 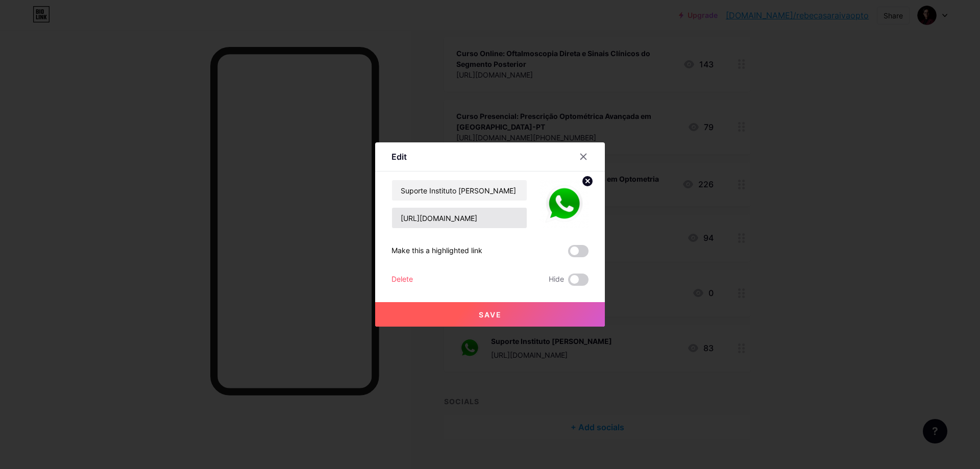 What do you see at coordinates (490, 314) in the screenshot?
I see `button: Save` at bounding box center [490, 314].